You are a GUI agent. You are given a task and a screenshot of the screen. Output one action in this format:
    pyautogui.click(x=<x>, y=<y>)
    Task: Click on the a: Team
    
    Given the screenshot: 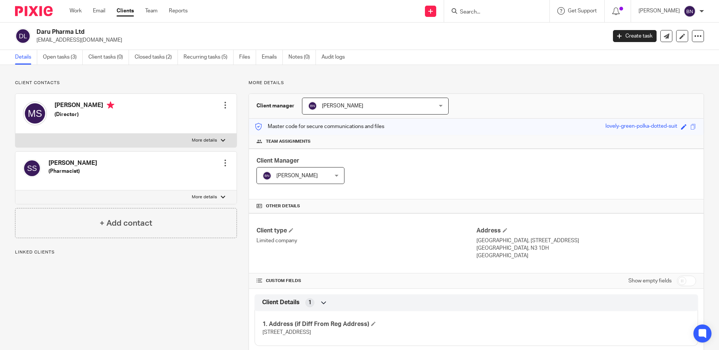 What is the action you would take?
    pyautogui.click(x=151, y=11)
    